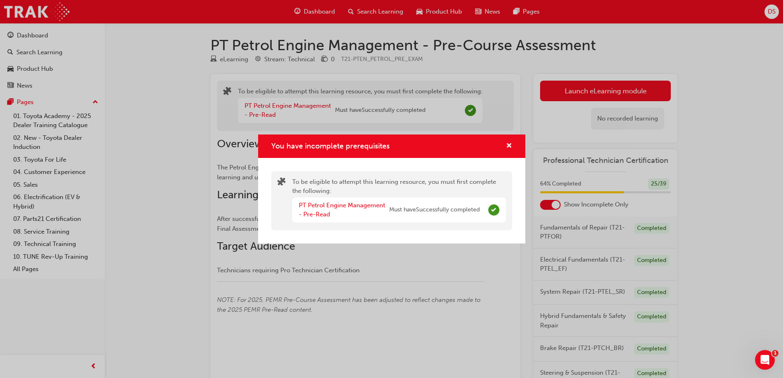  Describe the element at coordinates (399, 201) in the screenshot. I see `div: To be eligible to attempt this learning resource, you must first complete the following:` at that location.